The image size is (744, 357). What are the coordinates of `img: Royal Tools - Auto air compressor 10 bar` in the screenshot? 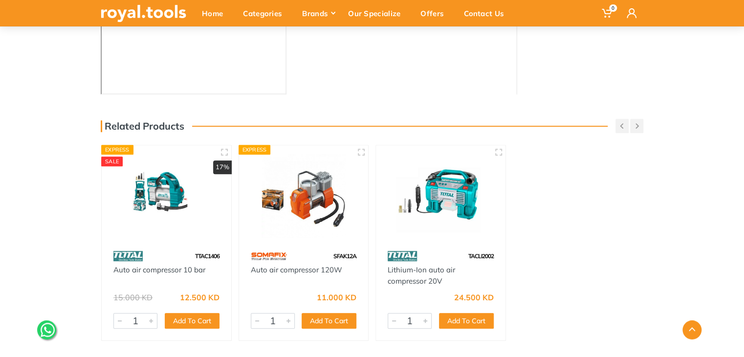 It's located at (166, 195).